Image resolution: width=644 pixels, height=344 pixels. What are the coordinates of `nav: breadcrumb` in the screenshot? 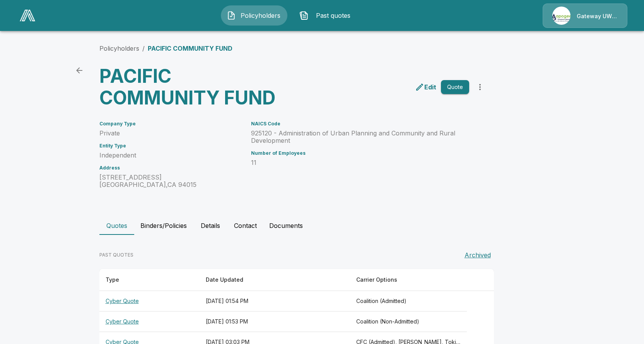 It's located at (166, 48).